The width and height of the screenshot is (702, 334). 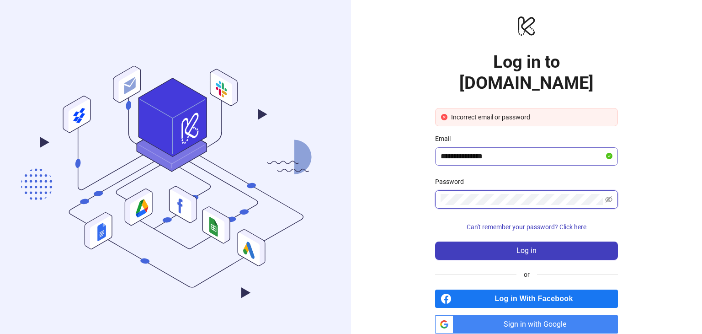 I want to click on input: Email, so click(x=523, y=156).